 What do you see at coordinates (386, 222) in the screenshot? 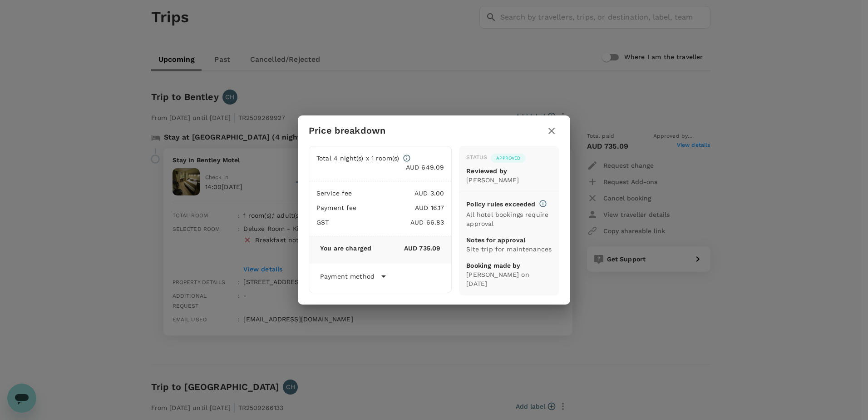
I see `p: AUD 66.83` at bounding box center [386, 222].